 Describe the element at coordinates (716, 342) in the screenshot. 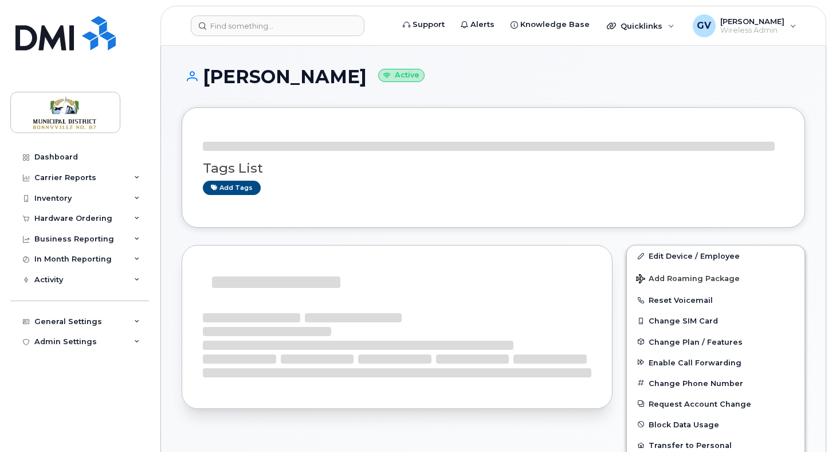

I see `button: Change Plan / Features` at that location.